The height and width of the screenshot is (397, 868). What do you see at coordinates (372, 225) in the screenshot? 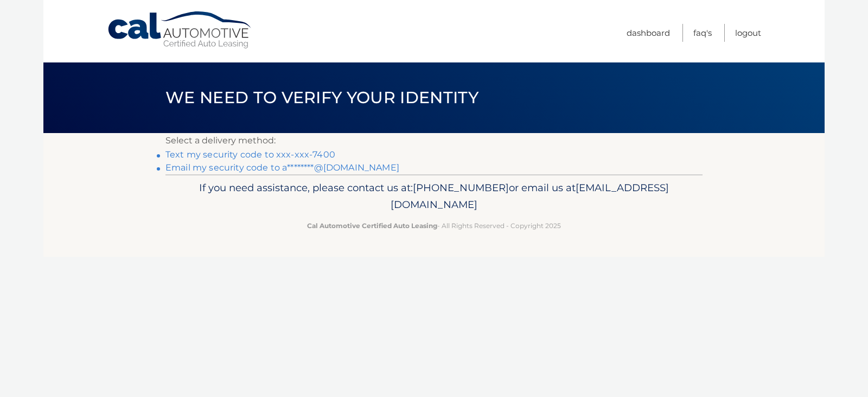
I see `strong: Cal Automotive Certified Auto Leasing` at bounding box center [372, 225].